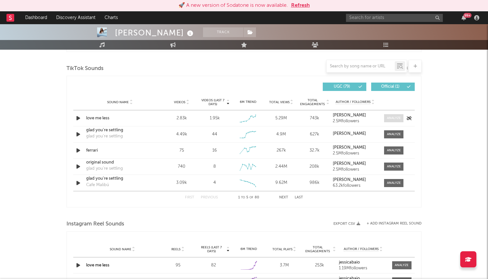 The image size is (488, 279). I want to click on button: Track, so click(223, 32).